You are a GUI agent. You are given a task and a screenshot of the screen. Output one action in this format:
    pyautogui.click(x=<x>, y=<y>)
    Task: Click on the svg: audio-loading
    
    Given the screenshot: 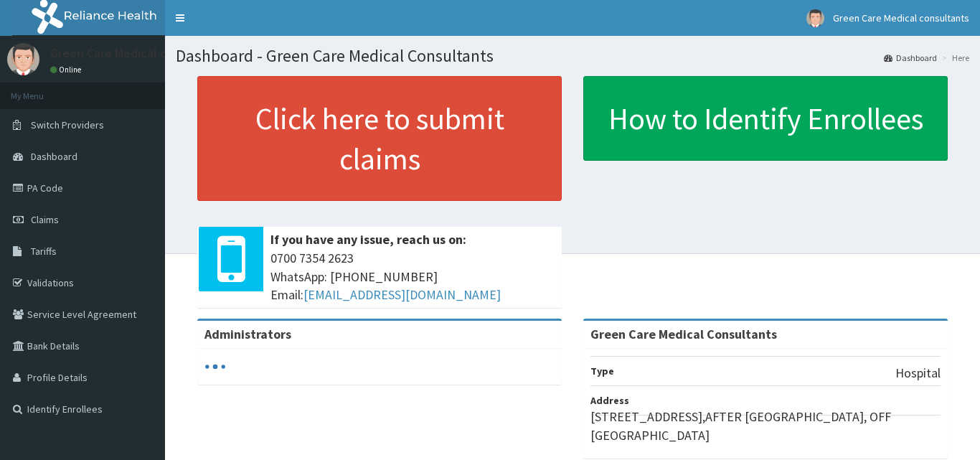 What is the action you would take?
    pyautogui.click(x=215, y=367)
    